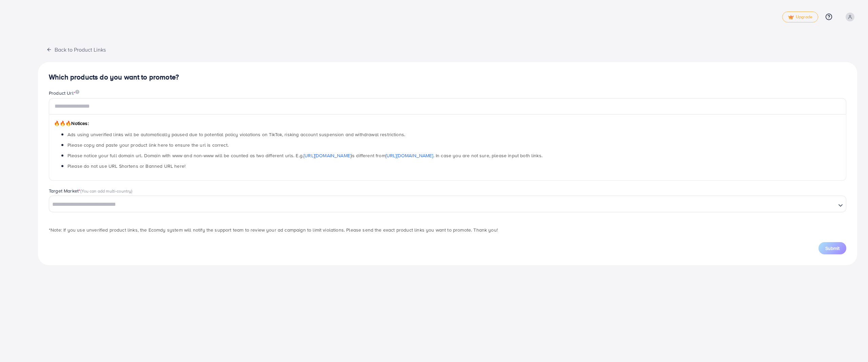 The image size is (868, 362). What do you see at coordinates (77, 91) in the screenshot?
I see `img: image` at bounding box center [77, 91].